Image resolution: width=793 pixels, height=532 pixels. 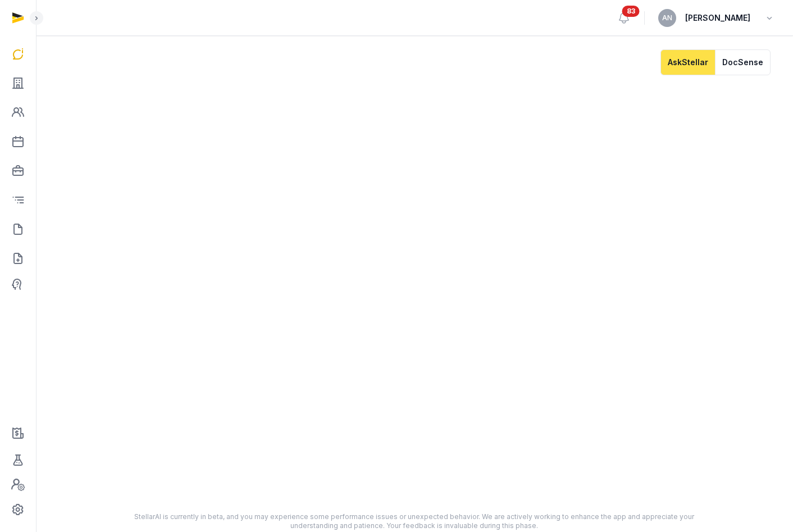 What do you see at coordinates (687, 62) in the screenshot?
I see `button: AskStellar` at bounding box center [687, 62].